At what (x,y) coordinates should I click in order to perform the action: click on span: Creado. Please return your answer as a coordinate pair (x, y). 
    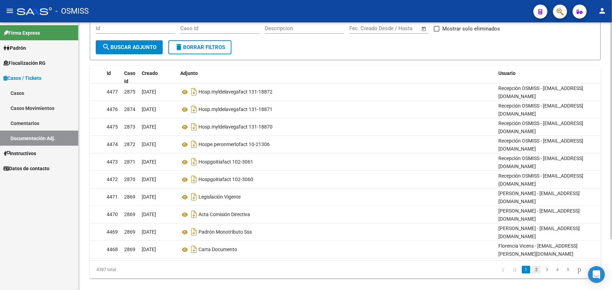
    Looking at the image, I should click on (150, 73).